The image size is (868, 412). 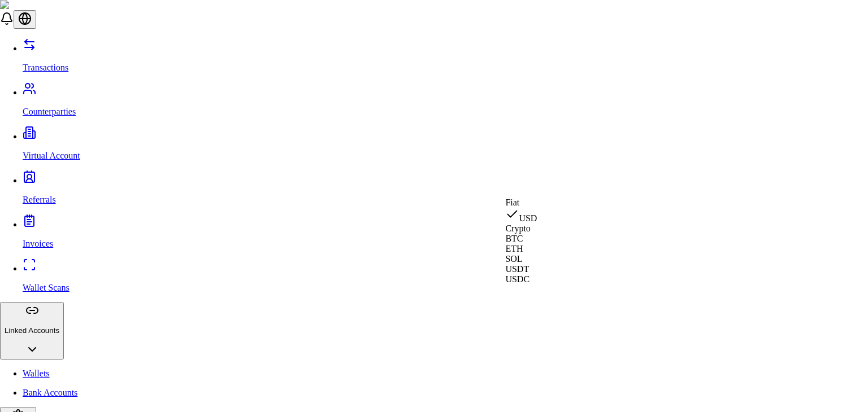 I want to click on span: USDT, so click(x=517, y=268).